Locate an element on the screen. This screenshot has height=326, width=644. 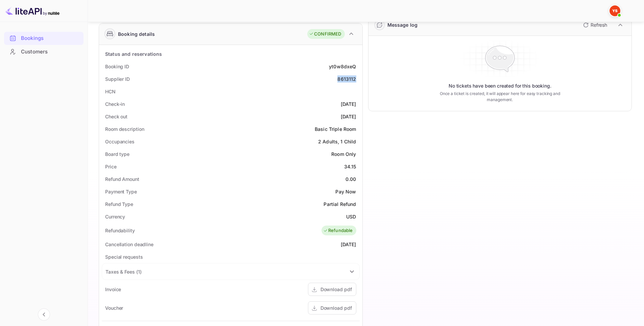
div: Special requests is located at coordinates (124, 256).